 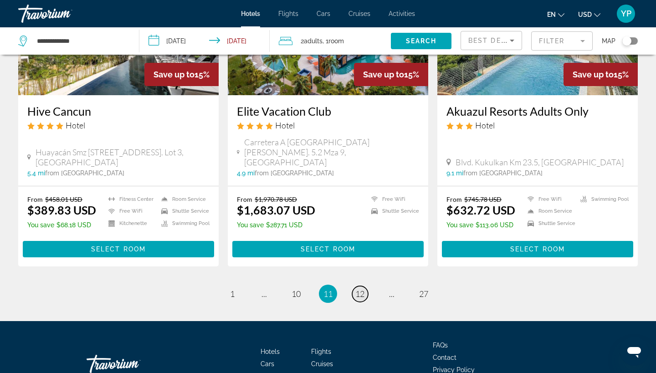 What do you see at coordinates (313, 41) in the screenshot?
I see `span: Adults` at bounding box center [313, 41].